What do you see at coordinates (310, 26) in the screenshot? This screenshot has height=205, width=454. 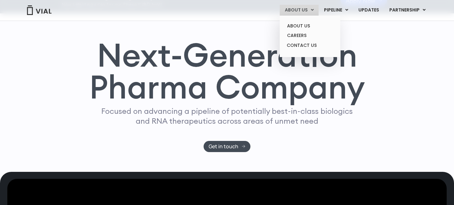 I see `a: ABOUT US` at bounding box center [310, 26].